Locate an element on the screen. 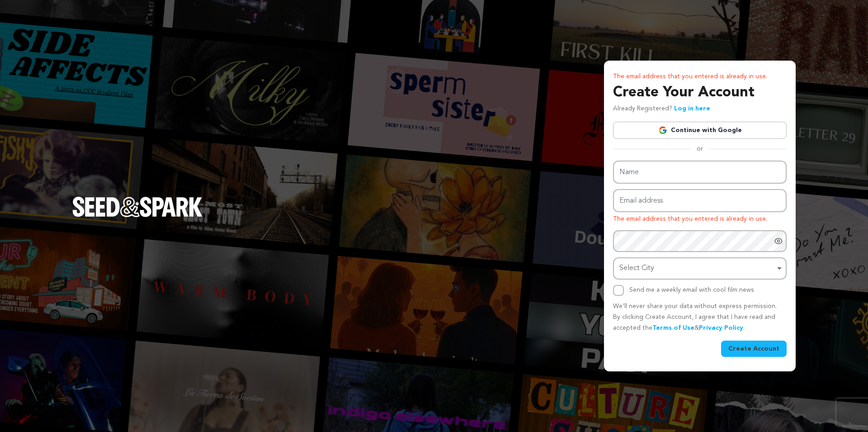 This screenshot has height=432, width=868. div: Select City is located at coordinates (697, 268).